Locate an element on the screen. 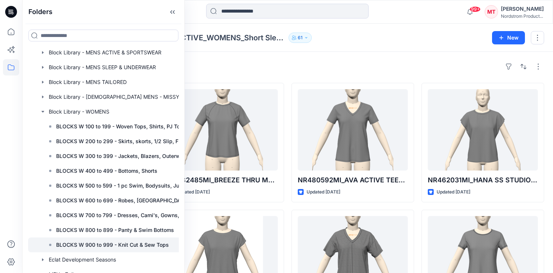  div: Nordstrom Product... is located at coordinates (523, 16).